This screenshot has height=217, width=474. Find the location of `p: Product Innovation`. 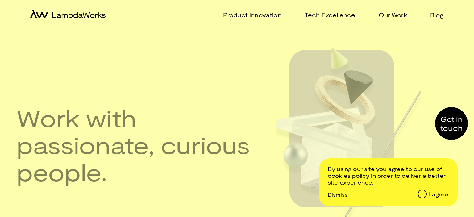

p: Product Innovation is located at coordinates (252, 15).